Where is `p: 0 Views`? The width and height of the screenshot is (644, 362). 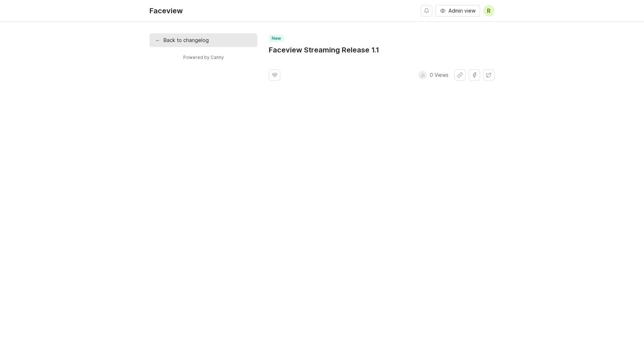 p: 0 Views is located at coordinates (439, 75).